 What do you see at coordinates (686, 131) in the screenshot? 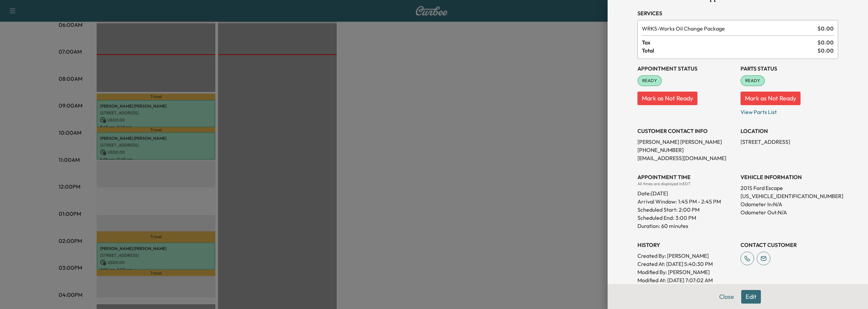
I see `h3: CUSTOMER CONTACT INFO` at bounding box center [686, 131].